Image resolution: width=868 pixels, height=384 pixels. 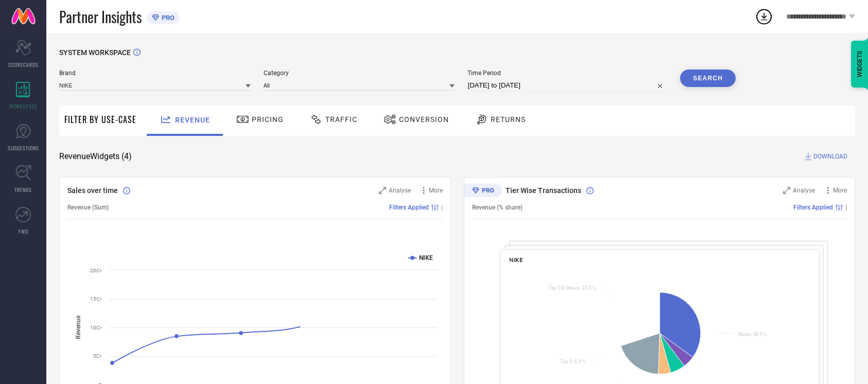 What do you see at coordinates (830, 156) in the screenshot?
I see `span: DOWNLOAD` at bounding box center [830, 156].